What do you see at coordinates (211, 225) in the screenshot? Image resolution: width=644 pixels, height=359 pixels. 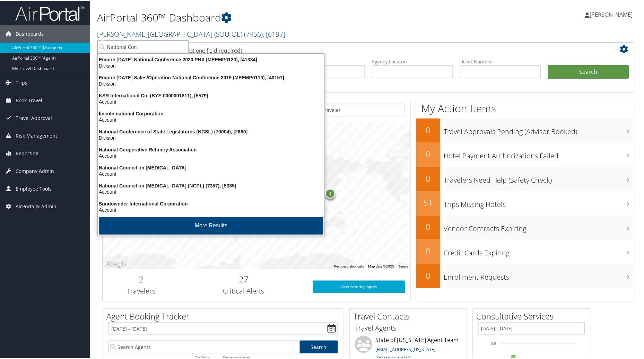 I see `button: More Results` at bounding box center [211, 225].